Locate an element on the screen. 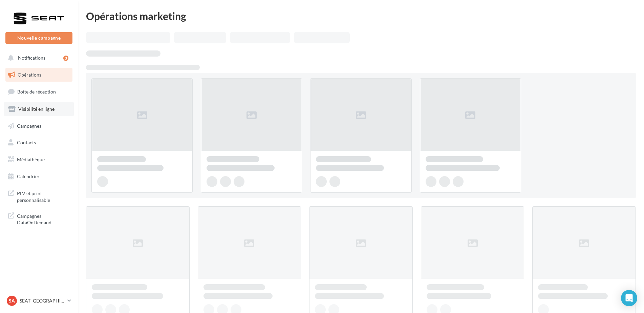 The width and height of the screenshot is (644, 313). a: Calendrier is located at coordinates (39, 177).